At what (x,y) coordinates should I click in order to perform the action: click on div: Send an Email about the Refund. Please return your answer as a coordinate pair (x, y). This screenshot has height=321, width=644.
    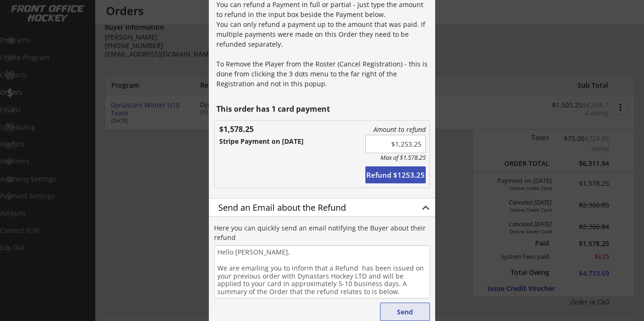
    Looking at the image, I should click on (311, 207).